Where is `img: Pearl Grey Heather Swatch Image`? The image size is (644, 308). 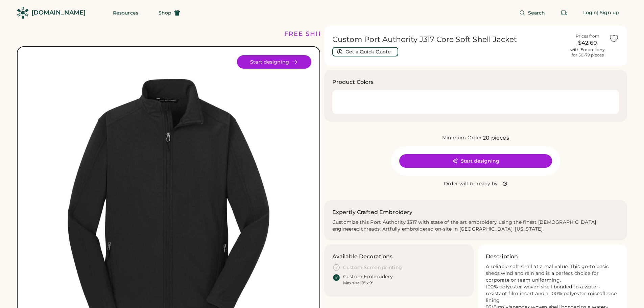
img: Pearl Grey Heather Swatch Image is located at coordinates (468, 102).